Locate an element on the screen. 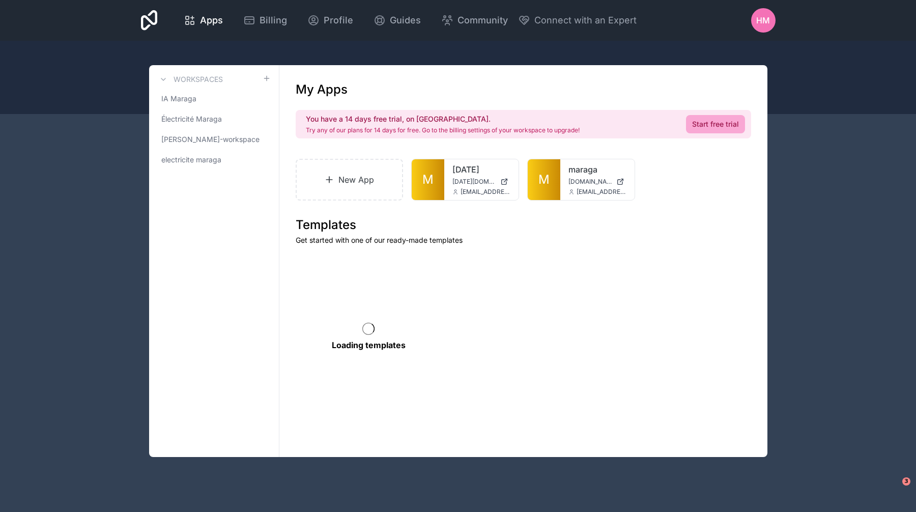 This screenshot has width=916, height=512. a: Guides is located at coordinates (397, 20).